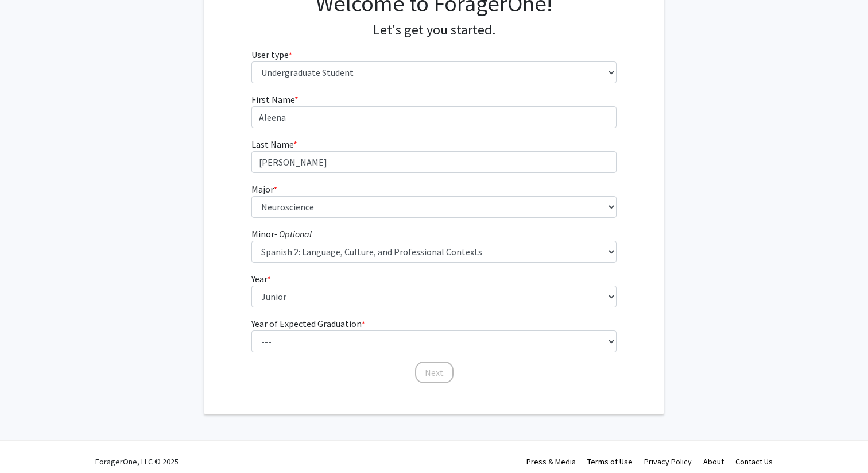  Describe the element at coordinates (264, 189) in the screenshot. I see `label: Major` at that location.